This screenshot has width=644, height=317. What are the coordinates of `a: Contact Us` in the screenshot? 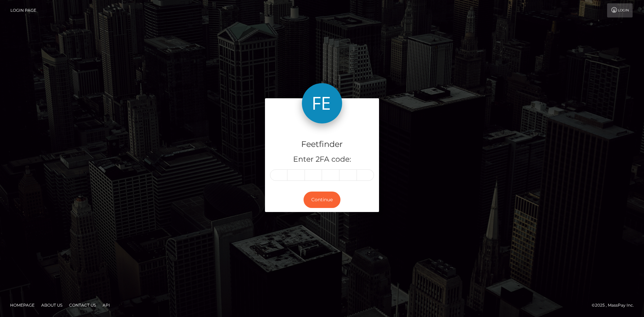 It's located at (82, 306).